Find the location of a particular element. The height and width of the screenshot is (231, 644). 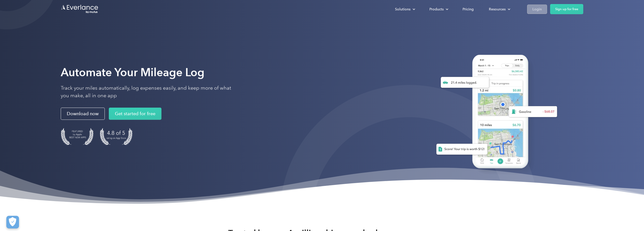

img: Everlance, mileage tracker app, expense tracking app is located at coordinates (495, 113).